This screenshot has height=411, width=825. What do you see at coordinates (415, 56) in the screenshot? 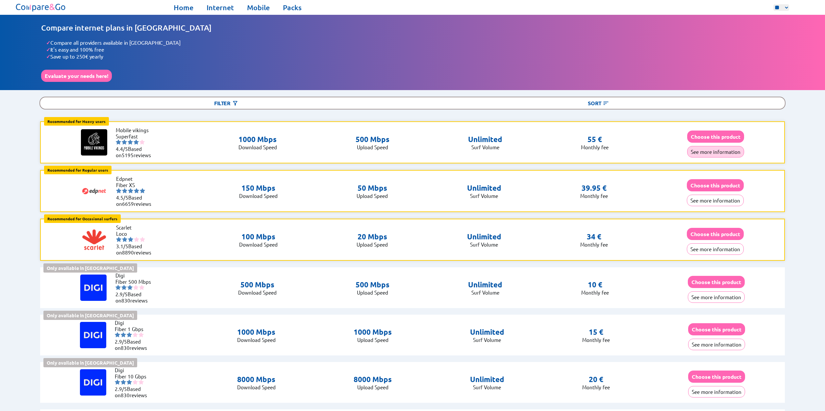
I see `li: Save up to 250€ yearly` at bounding box center [415, 56].